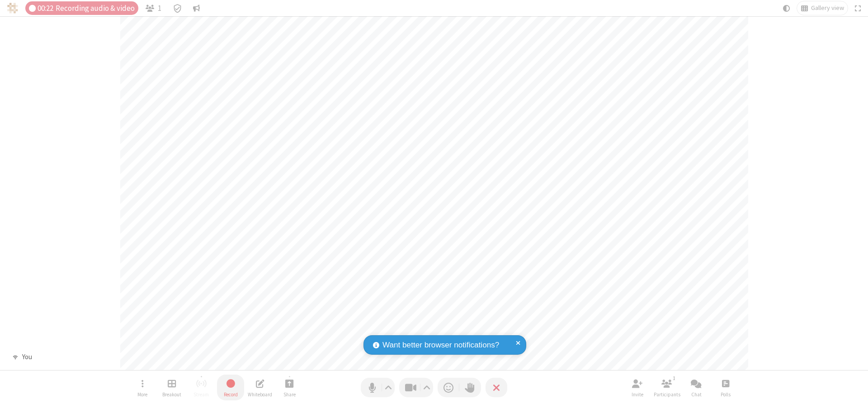 Image resolution: width=868 pixels, height=404 pixels. What do you see at coordinates (696, 395) in the screenshot?
I see `span: Chat` at bounding box center [696, 395].